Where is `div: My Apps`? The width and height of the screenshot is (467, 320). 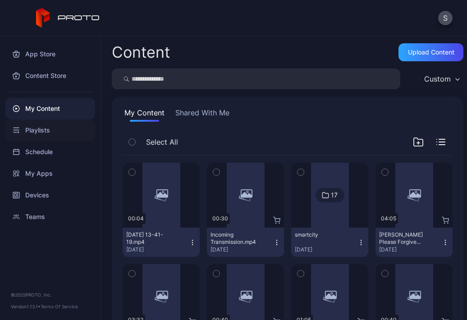 div: My Apps is located at coordinates (50, 173).